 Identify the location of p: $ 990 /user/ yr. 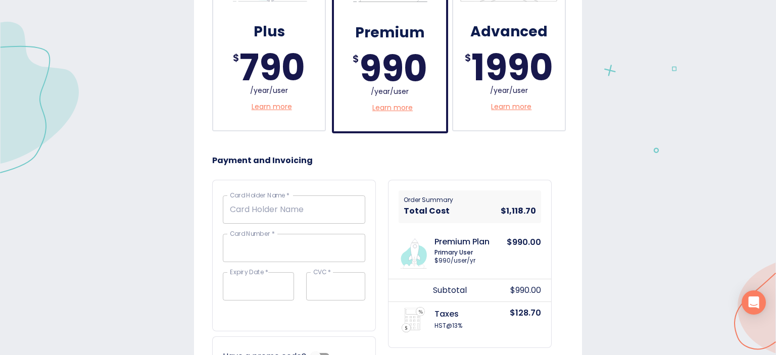
(476, 261).